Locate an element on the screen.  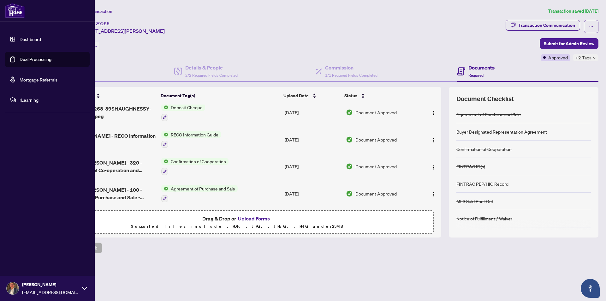
span: RECO Information Guide is located at coordinates (195, 135).